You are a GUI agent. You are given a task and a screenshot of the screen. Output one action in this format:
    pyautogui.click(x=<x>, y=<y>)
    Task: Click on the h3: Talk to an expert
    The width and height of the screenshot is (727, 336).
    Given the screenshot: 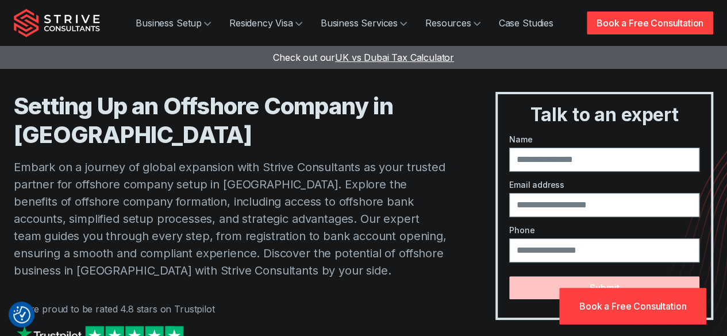 What is the action you would take?
    pyautogui.click(x=604, y=115)
    